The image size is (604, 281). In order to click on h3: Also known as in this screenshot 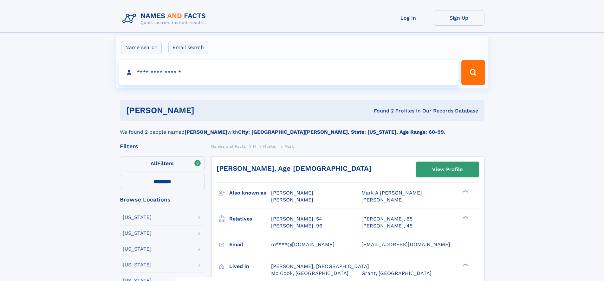, I will do `click(250, 193)`.